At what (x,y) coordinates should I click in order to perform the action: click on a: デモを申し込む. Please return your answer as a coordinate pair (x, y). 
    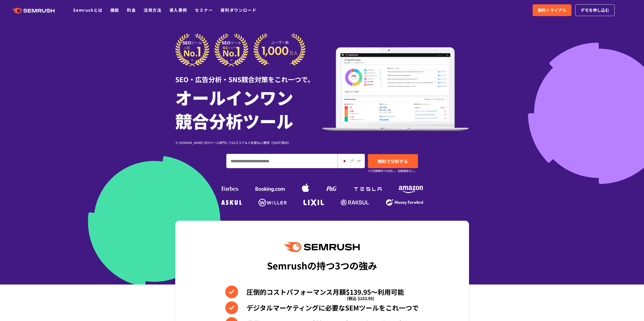
    Looking at the image, I should click on (595, 10).